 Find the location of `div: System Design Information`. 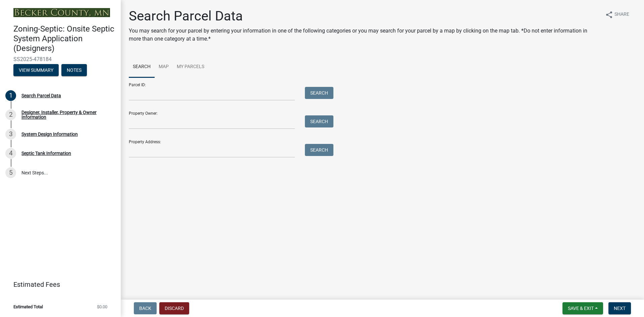

div: System Design Information is located at coordinates (50, 134).